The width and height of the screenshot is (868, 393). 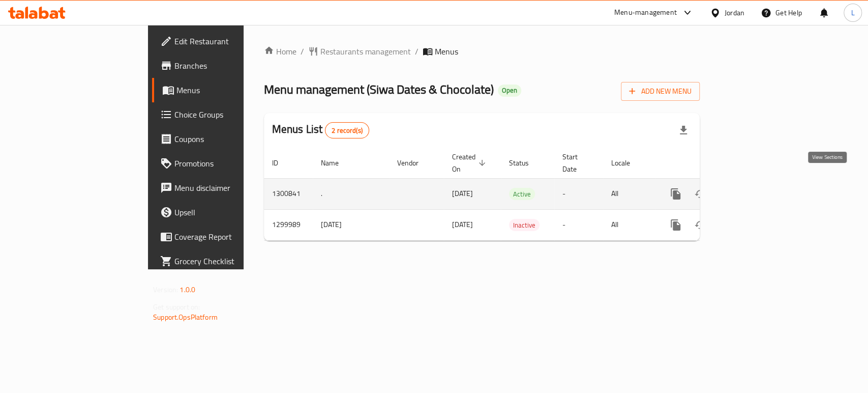 What do you see at coordinates (379, 89) in the screenshot?
I see `span: Menu management ( Siwa Dates & Chocolate )` at bounding box center [379, 89].